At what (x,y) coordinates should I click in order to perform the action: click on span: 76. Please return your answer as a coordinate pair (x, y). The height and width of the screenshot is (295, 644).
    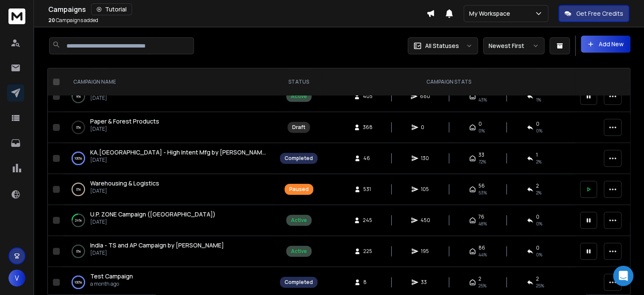
    Looking at the image, I should click on (481, 217).